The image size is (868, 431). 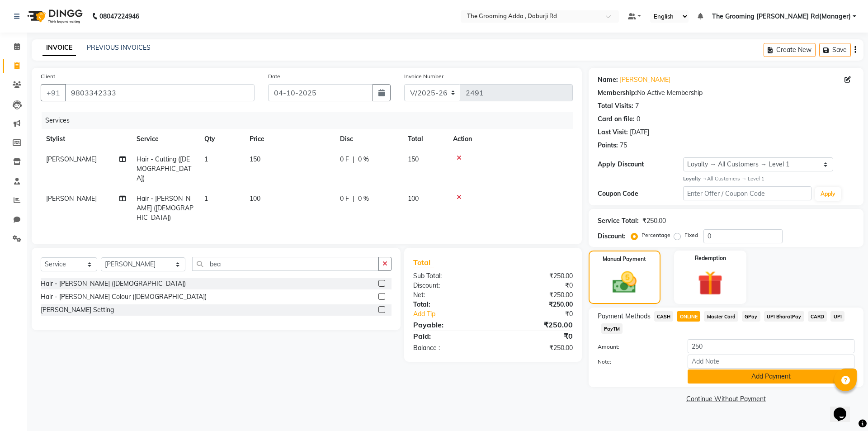 What do you see at coordinates (770, 361) in the screenshot?
I see `input: Add Note` at bounding box center [770, 361].